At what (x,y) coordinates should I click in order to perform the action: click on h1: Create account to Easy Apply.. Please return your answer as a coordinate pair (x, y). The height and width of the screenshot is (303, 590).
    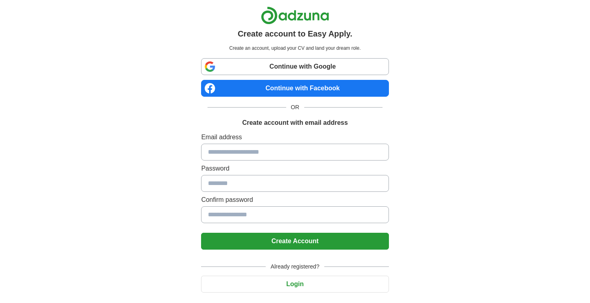
    Looking at the image, I should click on (295, 34).